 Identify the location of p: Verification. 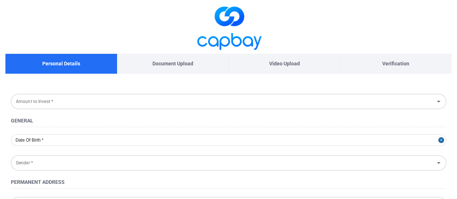
(395, 64).